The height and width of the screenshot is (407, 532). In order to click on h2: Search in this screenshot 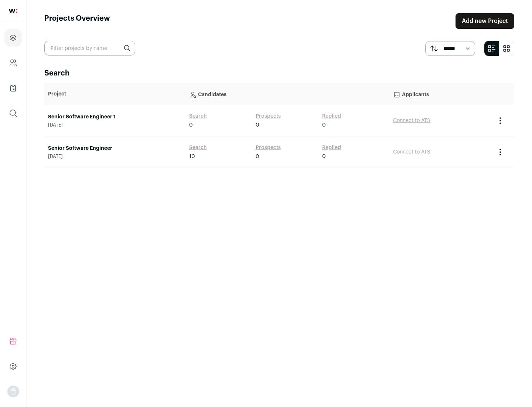, I will do `click(280, 74)`.